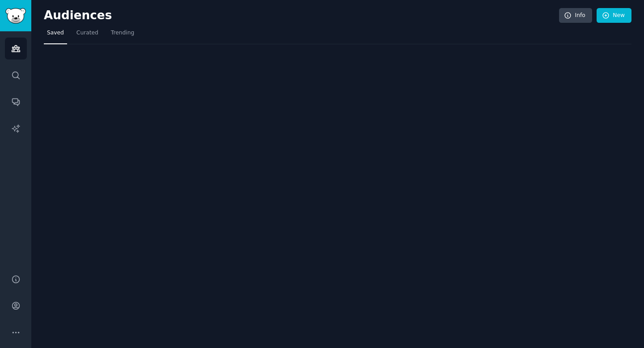  What do you see at coordinates (16, 16) in the screenshot?
I see `img: GummySearch logo` at bounding box center [16, 16].